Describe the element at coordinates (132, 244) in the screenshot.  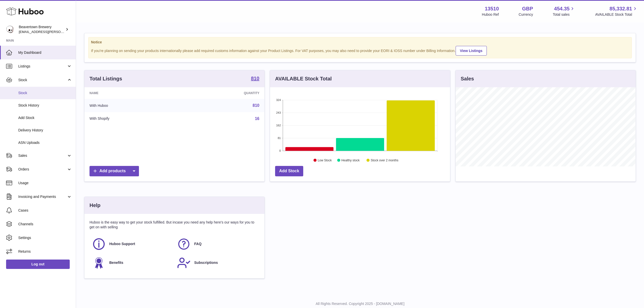
I see `a: Huboo Support` at that location.